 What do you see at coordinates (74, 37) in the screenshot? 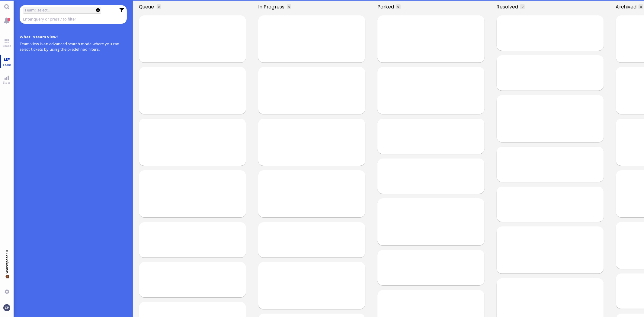
I see `h4: What is team view?` at bounding box center [74, 37].